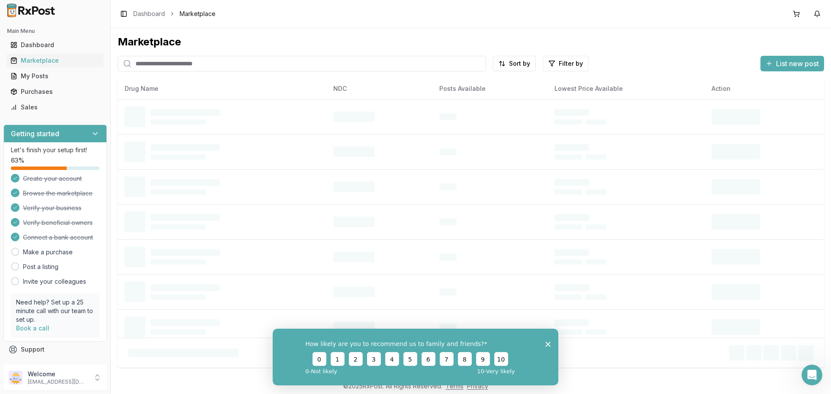 This screenshot has height=394, width=831. I want to click on p: Need help? Set up a 25 minute call with our team to set up., so click(55, 311).